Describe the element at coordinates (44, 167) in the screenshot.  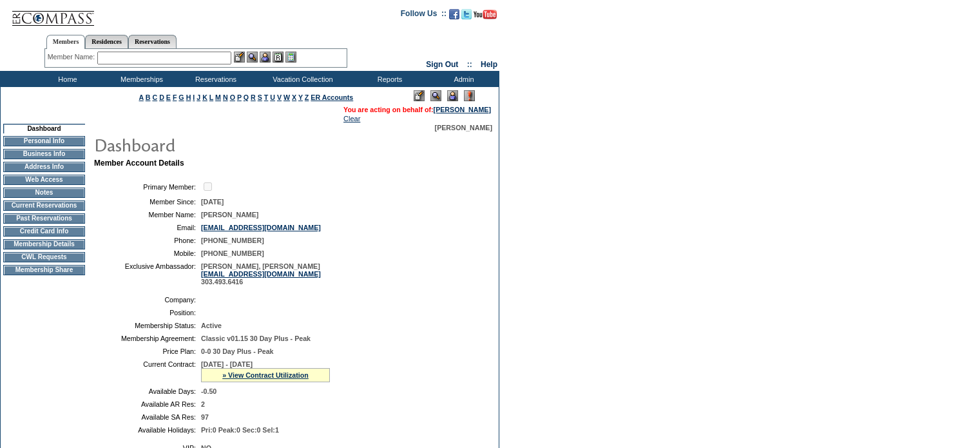
I see `td: Address Info` at that location.